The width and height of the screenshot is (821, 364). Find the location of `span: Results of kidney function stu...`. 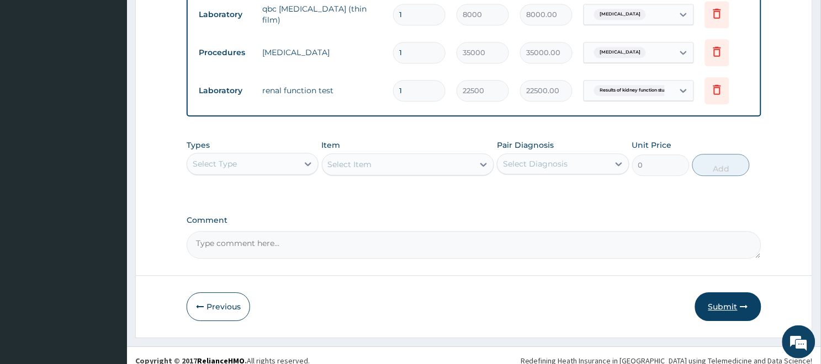

span: Results of kidney function stu... is located at coordinates (634, 91).